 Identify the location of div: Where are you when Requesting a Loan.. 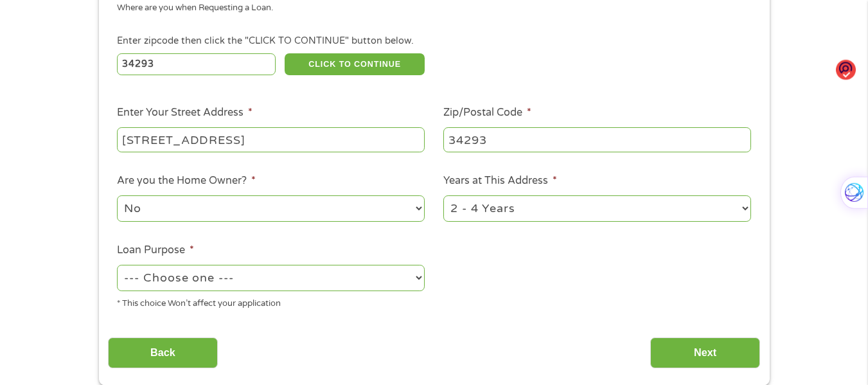
(430, 9).